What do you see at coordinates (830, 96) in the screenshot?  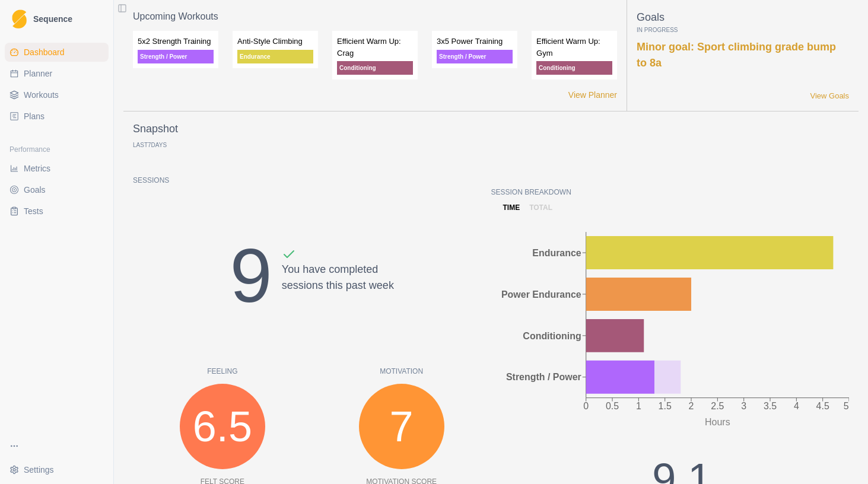 I see `a: View Goals` at bounding box center [830, 96].